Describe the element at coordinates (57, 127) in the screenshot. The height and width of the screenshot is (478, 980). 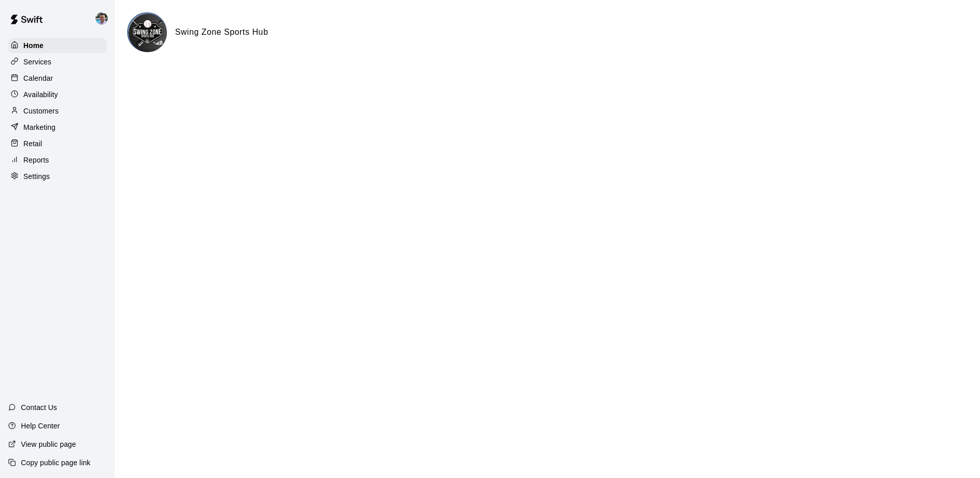
I see `a: Marketing` at that location.